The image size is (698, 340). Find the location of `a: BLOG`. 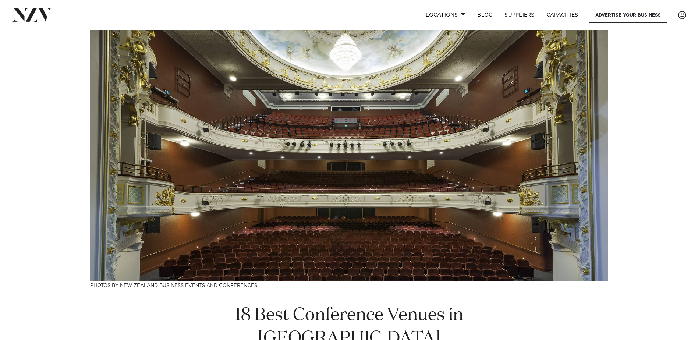

a: BLOG is located at coordinates (485, 15).